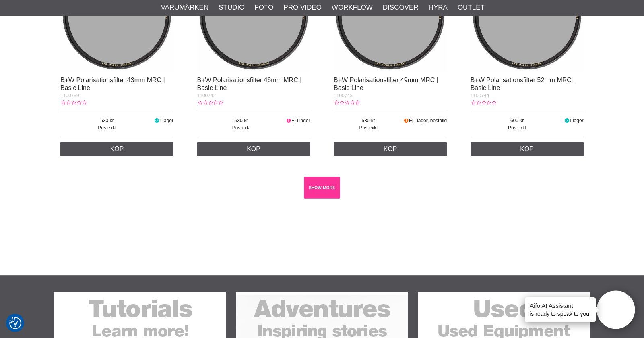 This screenshot has height=338, width=644. Describe the element at coordinates (302, 8) in the screenshot. I see `a: Pro Video` at that location.